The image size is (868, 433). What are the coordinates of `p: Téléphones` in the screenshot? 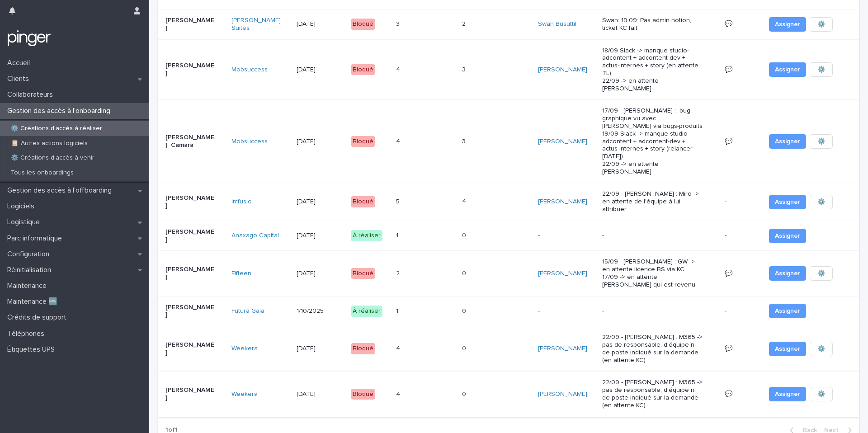 It's located at (27, 333).